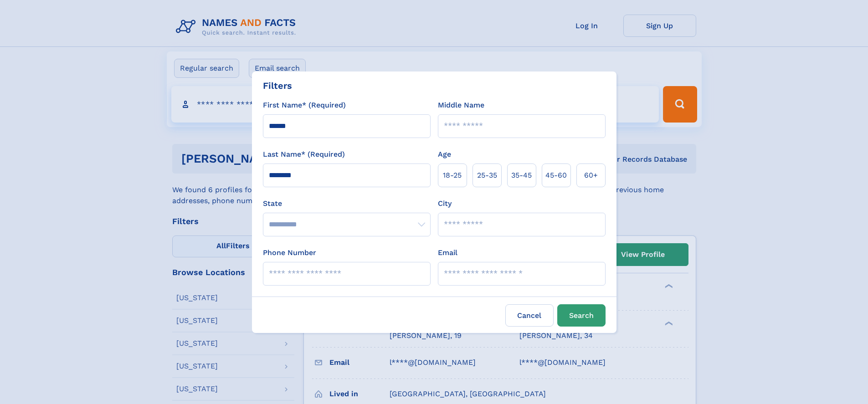  I want to click on div: Filters, so click(277, 86).